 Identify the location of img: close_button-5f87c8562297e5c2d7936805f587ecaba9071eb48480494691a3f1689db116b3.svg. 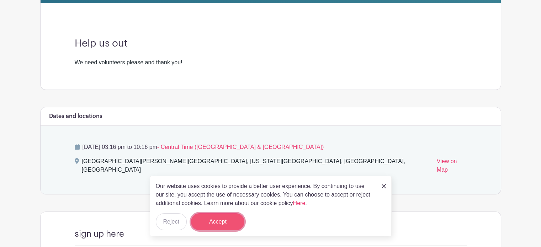
(384, 186).